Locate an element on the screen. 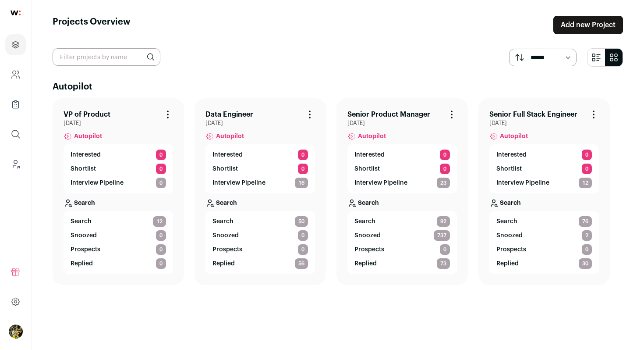  span: 16 is located at coordinates (301, 183).